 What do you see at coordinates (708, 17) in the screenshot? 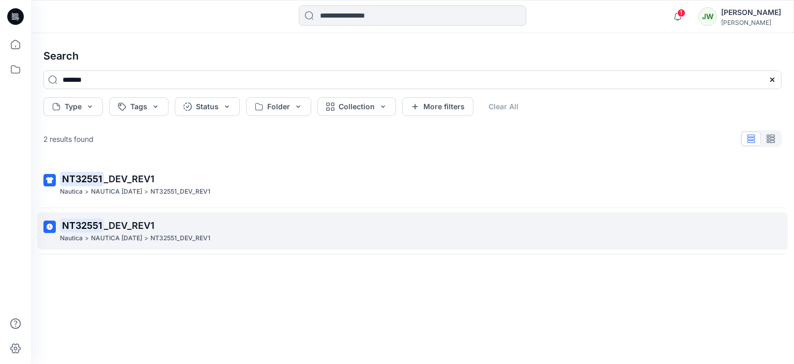
I see `div: JW` at bounding box center [708, 17].